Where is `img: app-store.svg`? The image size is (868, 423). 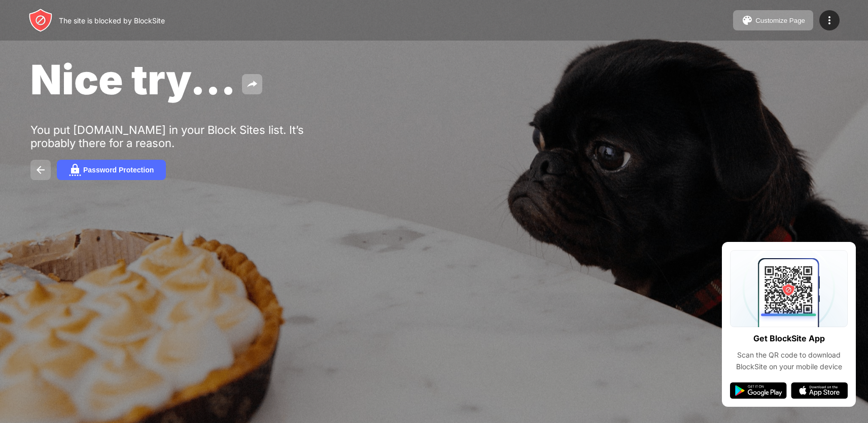
img: app-store.svg is located at coordinates (820, 390).